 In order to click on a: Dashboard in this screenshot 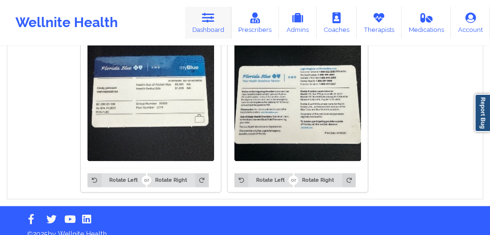, I will do `click(208, 23)`.